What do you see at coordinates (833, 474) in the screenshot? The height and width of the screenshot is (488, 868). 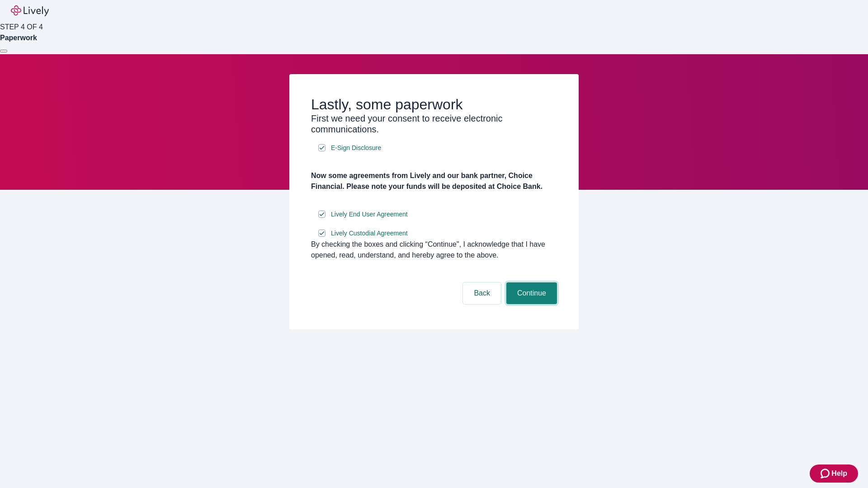 I see `button: Zendesk support iconHelp` at bounding box center [833, 474].